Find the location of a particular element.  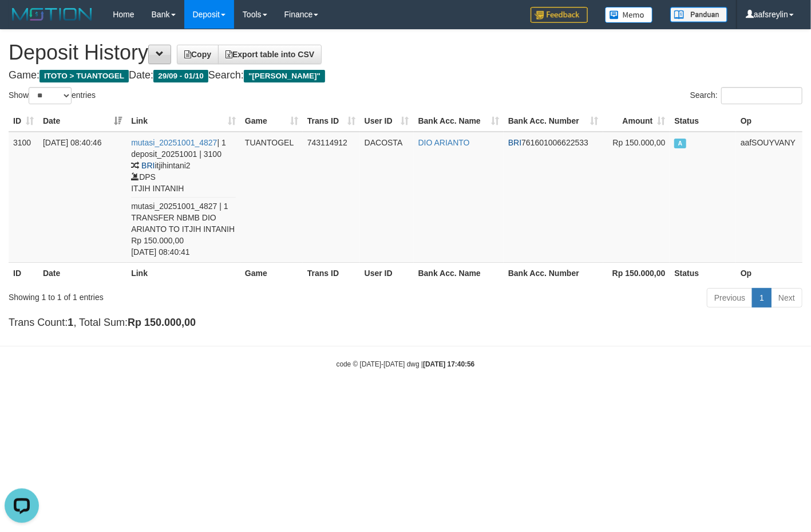

img: Button%20Memo.svg is located at coordinates (629, 15).